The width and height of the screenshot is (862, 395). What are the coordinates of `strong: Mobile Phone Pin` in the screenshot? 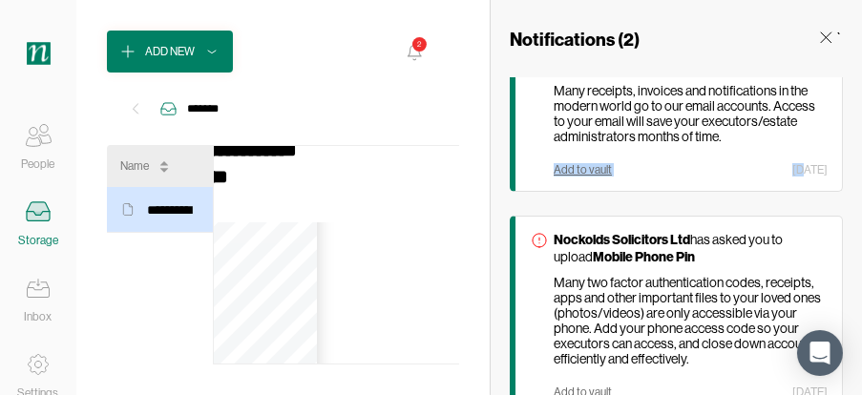 It's located at (643, 257).